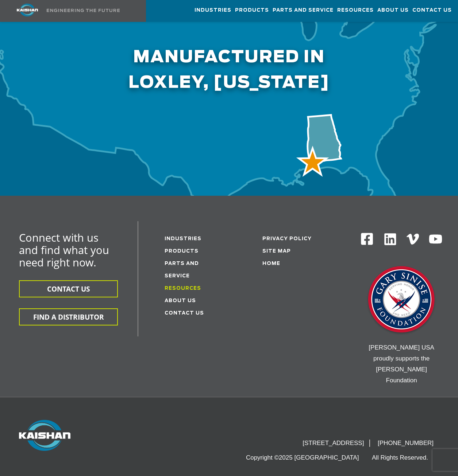 The width and height of the screenshot is (458, 476). I want to click on span: Contact Us, so click(432, 10).